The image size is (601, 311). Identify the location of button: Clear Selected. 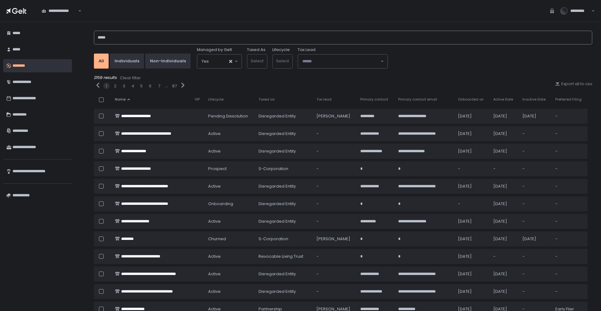
(231, 61).